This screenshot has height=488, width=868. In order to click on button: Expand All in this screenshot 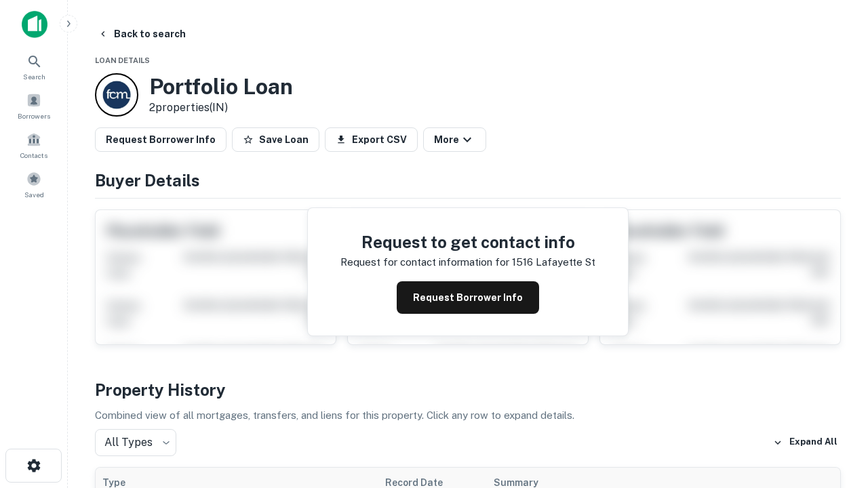, I will do `click(805, 442)`.